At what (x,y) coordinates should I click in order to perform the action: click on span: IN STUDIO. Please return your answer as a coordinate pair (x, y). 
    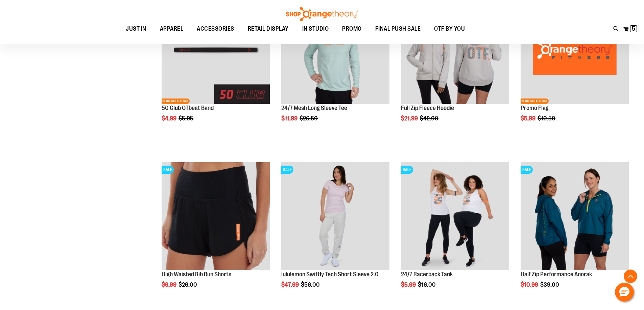
    Looking at the image, I should click on (315, 29).